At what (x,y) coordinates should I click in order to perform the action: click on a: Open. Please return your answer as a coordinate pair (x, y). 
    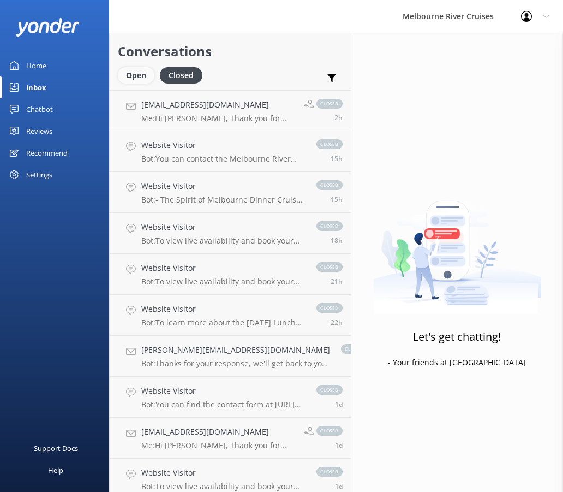
    Looking at the image, I should click on (139, 75).